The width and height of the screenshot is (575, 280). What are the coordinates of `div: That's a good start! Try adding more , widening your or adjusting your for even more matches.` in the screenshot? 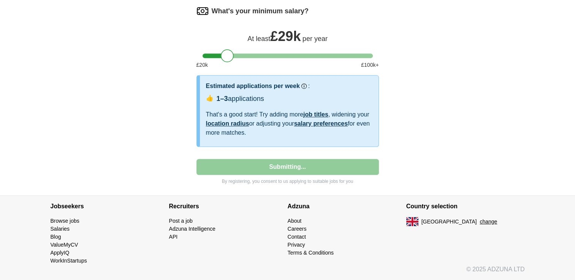 It's located at (289, 124).